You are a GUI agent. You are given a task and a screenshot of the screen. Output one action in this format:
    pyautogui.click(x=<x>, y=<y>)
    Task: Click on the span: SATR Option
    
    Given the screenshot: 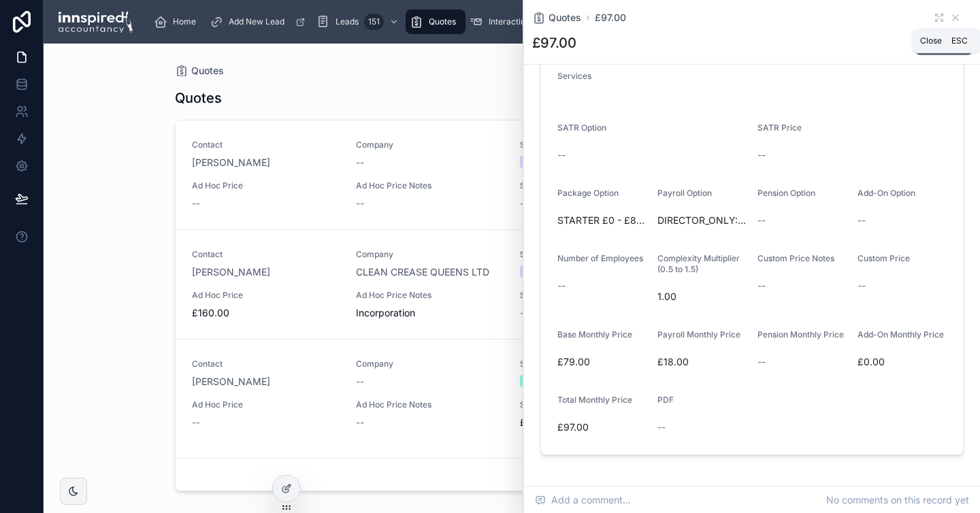 What is the action you would take?
    pyautogui.click(x=582, y=127)
    